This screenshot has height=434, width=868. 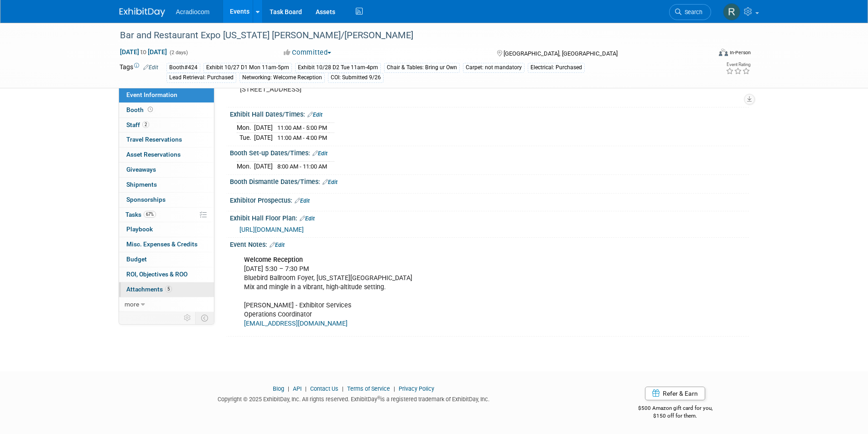 What do you see at coordinates (324, 389) in the screenshot?
I see `a: Contact Us` at bounding box center [324, 389].